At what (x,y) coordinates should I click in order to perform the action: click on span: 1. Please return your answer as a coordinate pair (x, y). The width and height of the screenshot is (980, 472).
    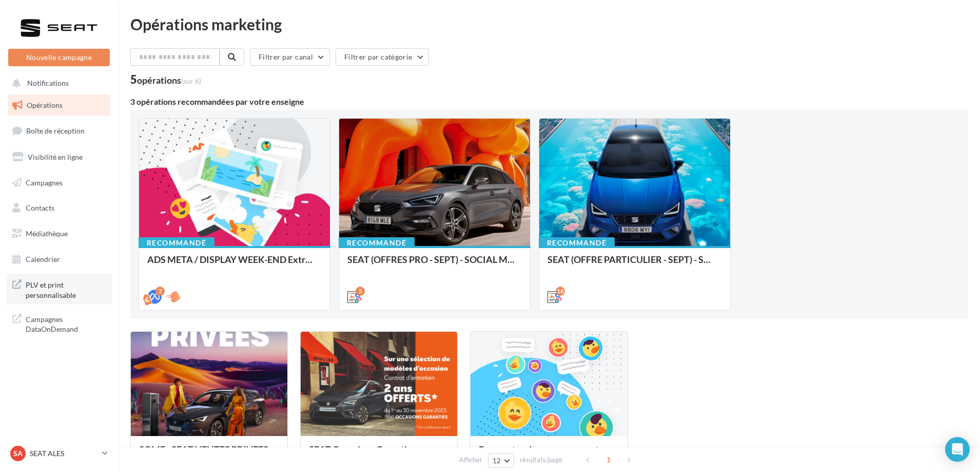
    Looking at the image, I should click on (609, 459).